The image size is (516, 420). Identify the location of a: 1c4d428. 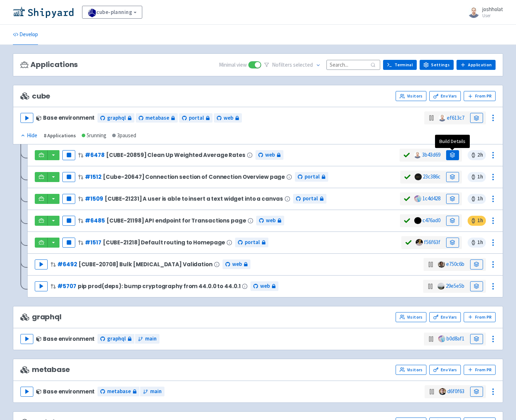
(432, 198).